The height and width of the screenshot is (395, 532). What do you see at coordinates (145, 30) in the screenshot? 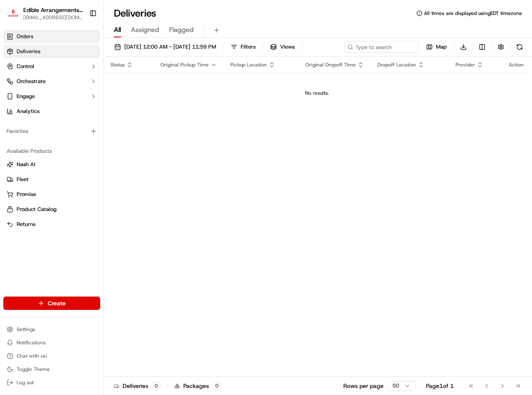
I see `span: Assigned` at bounding box center [145, 30].